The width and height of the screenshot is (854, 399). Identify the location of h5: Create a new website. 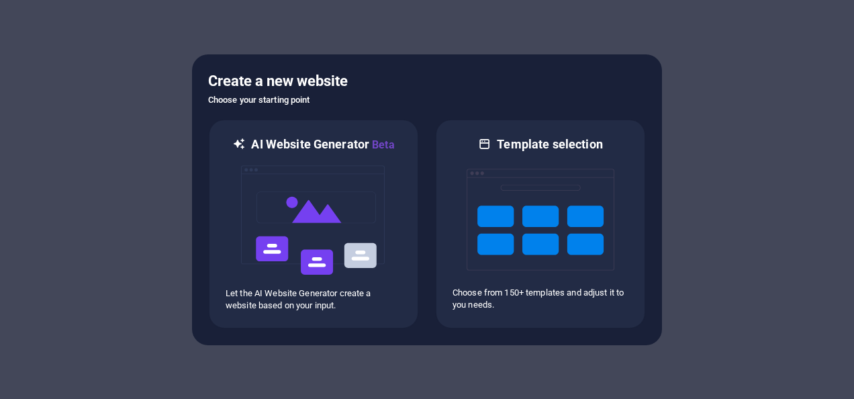
(427, 81).